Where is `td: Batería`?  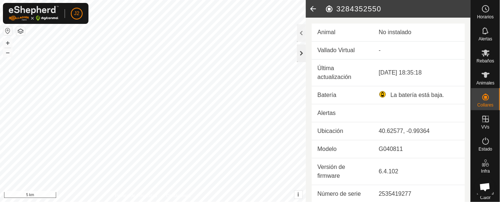
td: Batería is located at coordinates (342, 95).